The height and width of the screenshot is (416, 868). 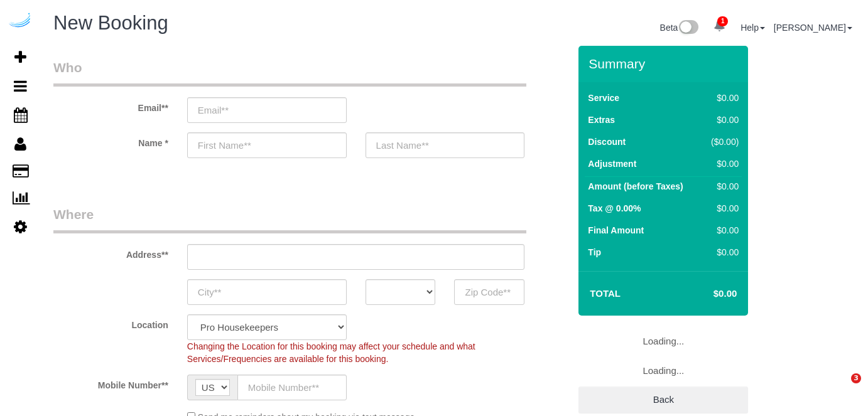 What do you see at coordinates (111, 140) in the screenshot?
I see `label: Name *` at bounding box center [111, 140].